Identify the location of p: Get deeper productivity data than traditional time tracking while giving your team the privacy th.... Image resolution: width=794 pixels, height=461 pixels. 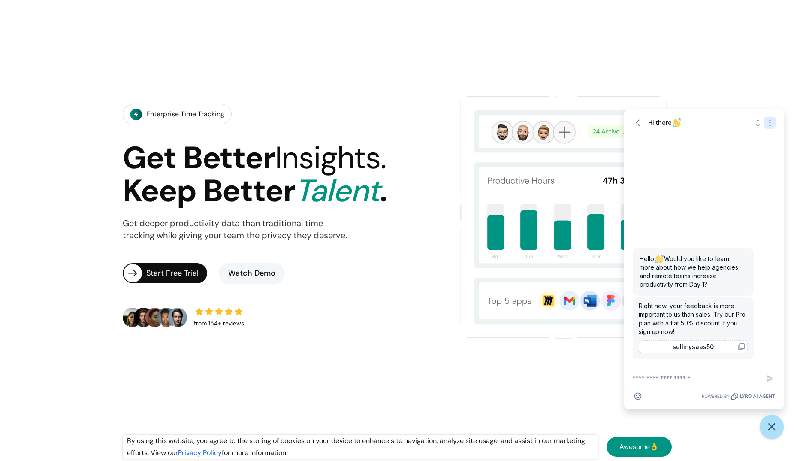
(235, 229).